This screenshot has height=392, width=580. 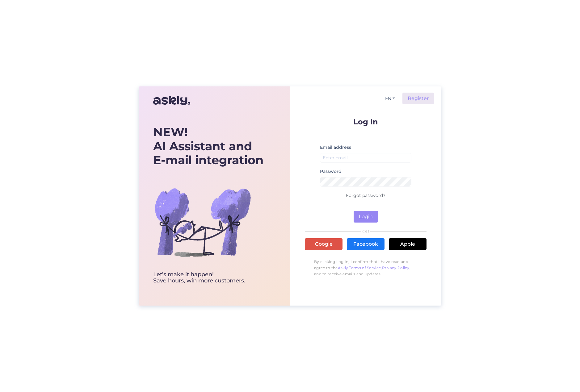 What do you see at coordinates (208, 146) in the screenshot?
I see `div: AI Assistant and E-mail integration` at bounding box center [208, 146].